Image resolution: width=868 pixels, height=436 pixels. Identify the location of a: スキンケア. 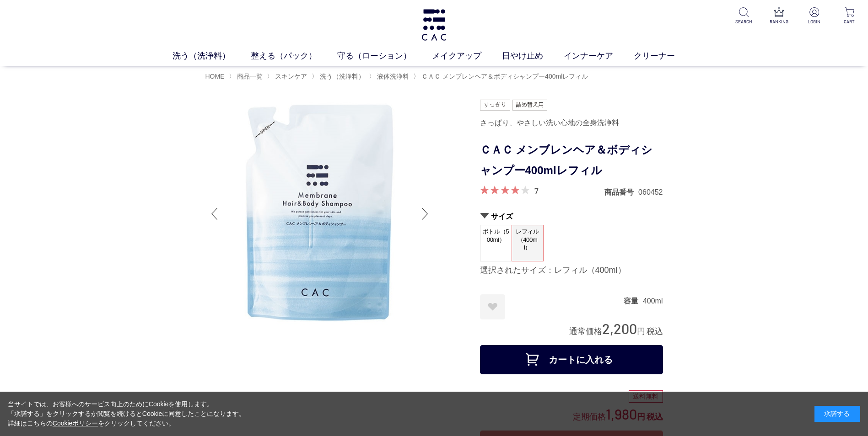
(290, 77).